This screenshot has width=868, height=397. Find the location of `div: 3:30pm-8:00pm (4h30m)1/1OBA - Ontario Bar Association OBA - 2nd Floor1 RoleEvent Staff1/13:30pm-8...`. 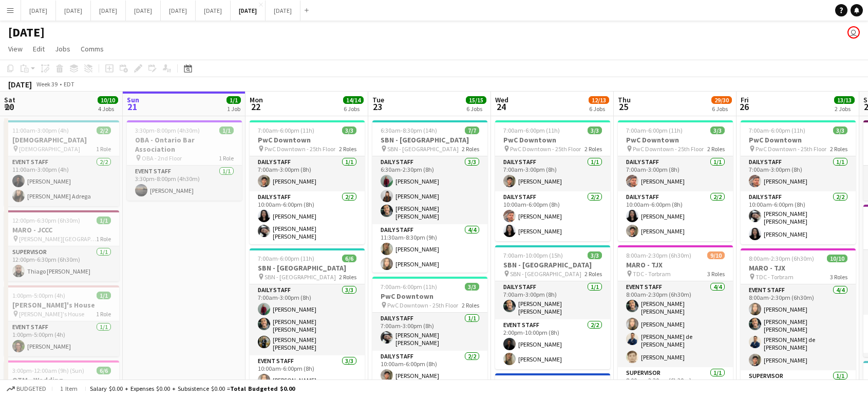

div: 3:30pm-8:00pm (4h30m)1/1OBA - Ontario Bar Association OBA - 2nd Floor1 RoleEvent Staff1/13:30pm-8... is located at coordinates (185, 160).